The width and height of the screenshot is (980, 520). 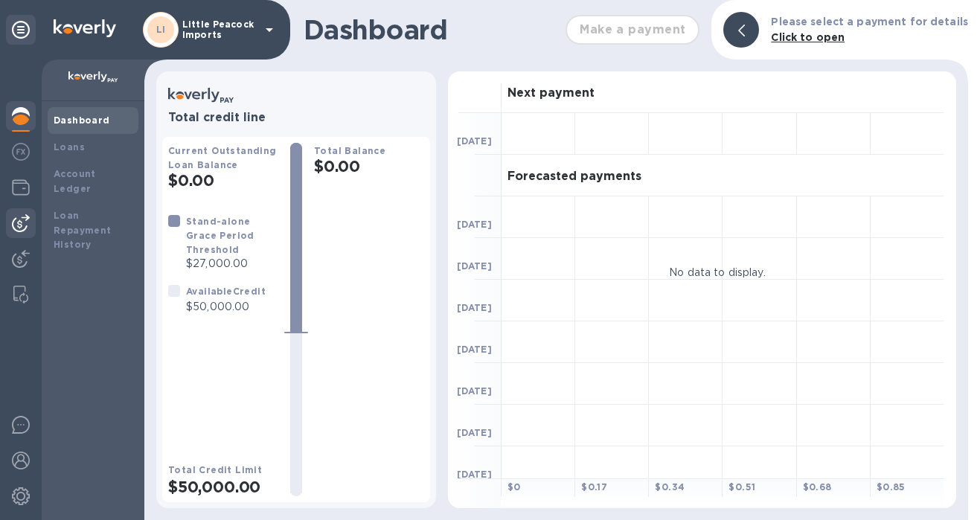 What do you see at coordinates (21, 30) in the screenshot?
I see `div: Unpin categories` at bounding box center [21, 30].